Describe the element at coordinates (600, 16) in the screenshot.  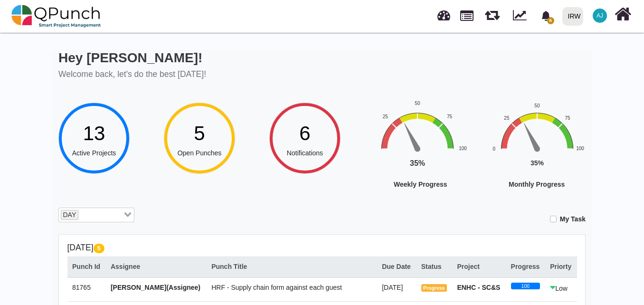
I see `a: AJ` at that location.